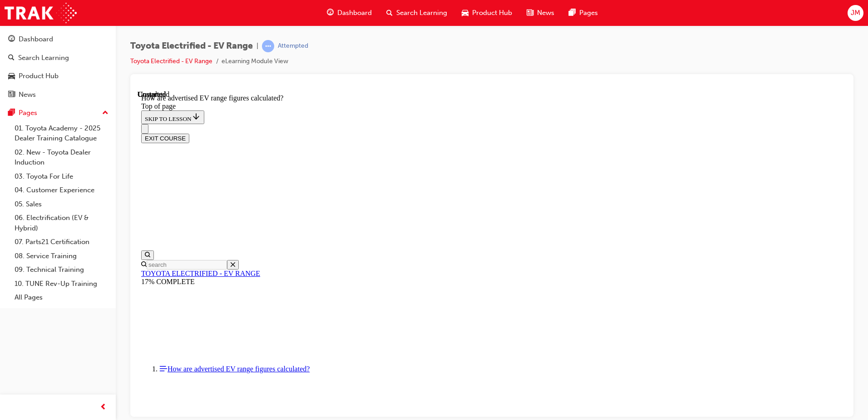  I want to click on a: TOYOTA ELECTRIFIED - EV RANGE, so click(63, 182).